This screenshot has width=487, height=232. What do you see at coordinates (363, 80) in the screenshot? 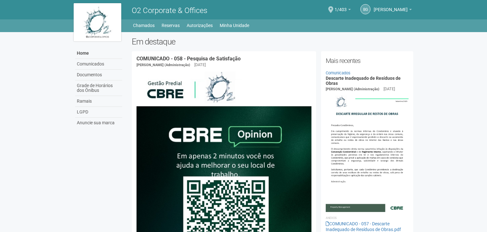
I see `a: Descarte Inadequado de Resíduos de Obras` at bounding box center [363, 80].